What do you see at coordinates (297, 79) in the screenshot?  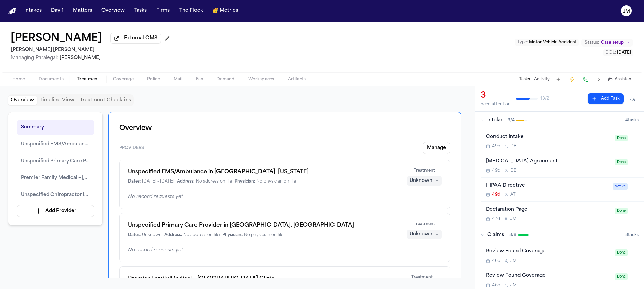 I see `span: Artifacts` at bounding box center [297, 79].